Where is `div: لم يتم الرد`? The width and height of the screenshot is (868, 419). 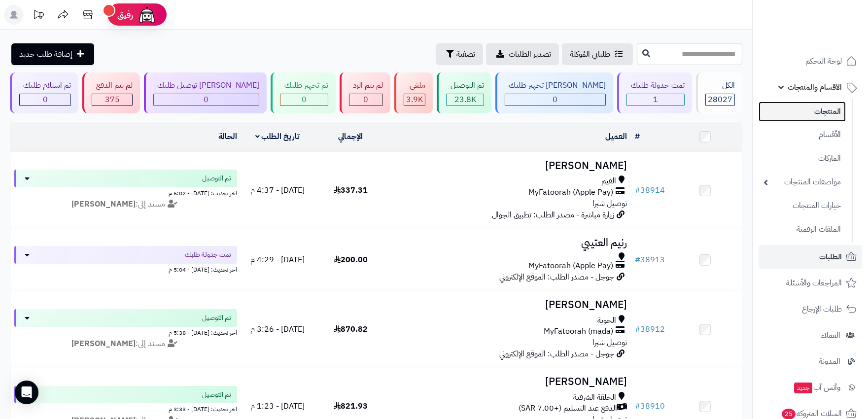
div: لم يتم الرد is located at coordinates (366, 85).